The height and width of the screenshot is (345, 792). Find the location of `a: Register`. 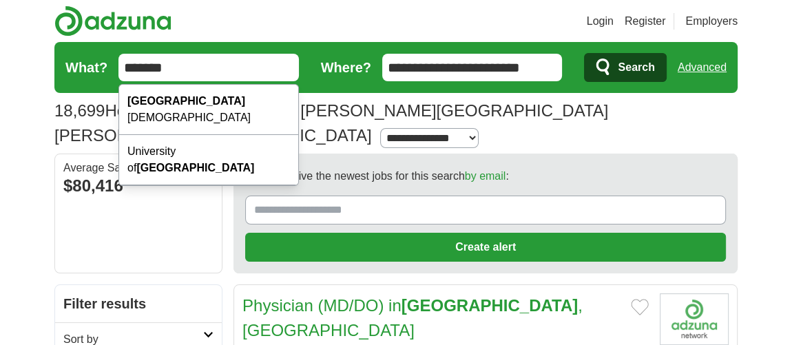

a: Register is located at coordinates (645, 21).